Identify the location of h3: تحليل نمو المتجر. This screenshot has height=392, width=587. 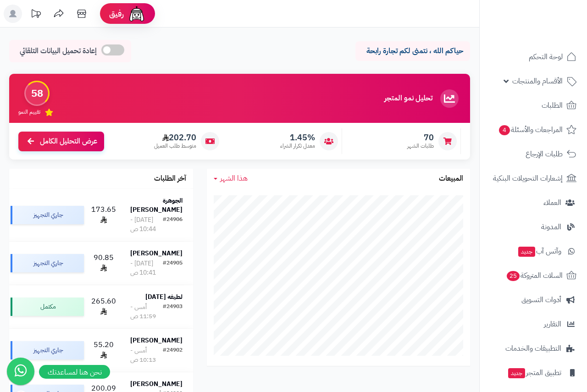
(408, 98).